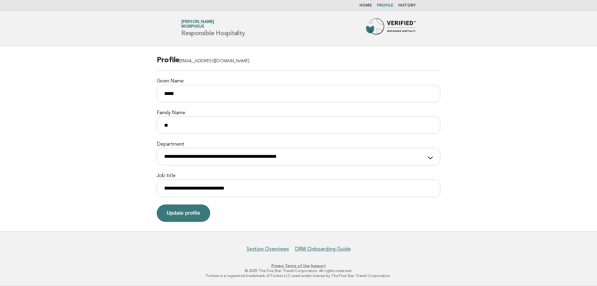  I want to click on a: History, so click(407, 6).